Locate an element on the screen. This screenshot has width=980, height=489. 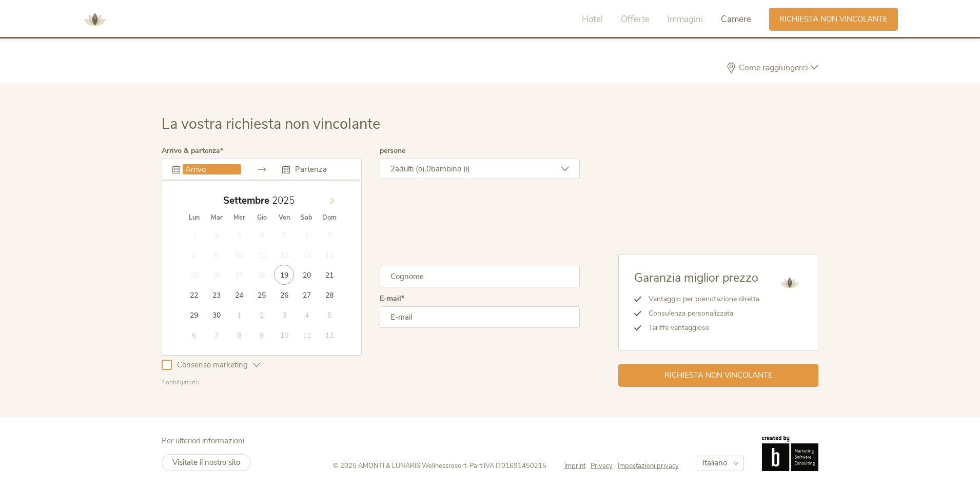
span: © 2025 AMONTI & LUNARIS Wellnessresort is located at coordinates (400, 466).